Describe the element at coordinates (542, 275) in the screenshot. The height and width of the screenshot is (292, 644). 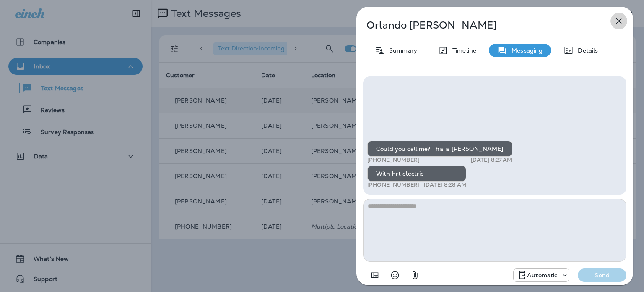
I see `p: Automatic` at that location.